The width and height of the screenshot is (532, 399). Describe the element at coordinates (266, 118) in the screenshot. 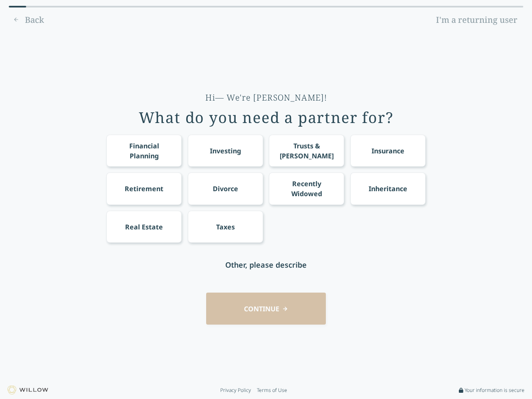

I see `div: What do you need a partner for?` at that location.